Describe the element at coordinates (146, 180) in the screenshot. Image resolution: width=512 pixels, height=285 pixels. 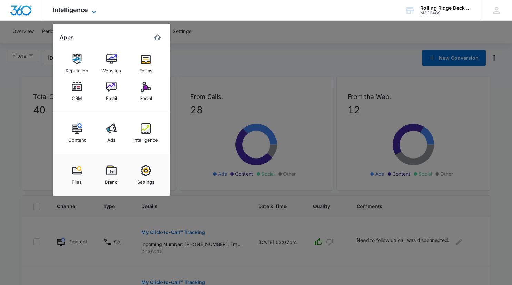
I see `div: Settings` at that location.